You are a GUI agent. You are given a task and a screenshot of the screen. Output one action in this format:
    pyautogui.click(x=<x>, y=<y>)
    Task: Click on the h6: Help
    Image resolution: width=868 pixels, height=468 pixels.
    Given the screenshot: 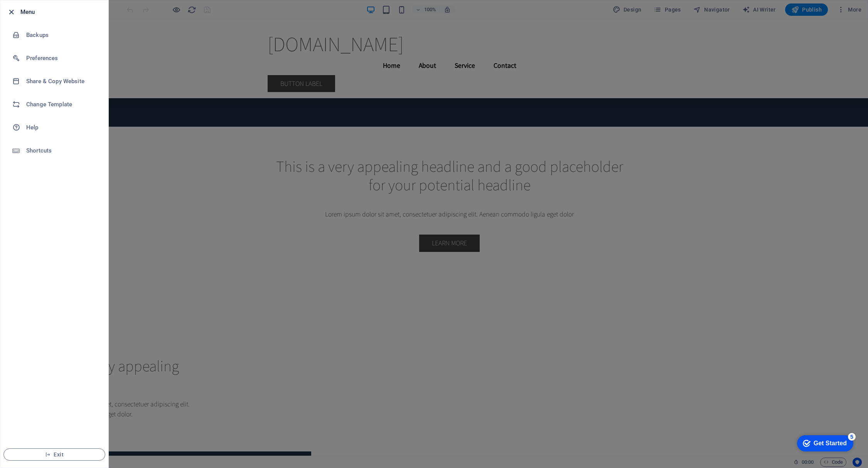 What is the action you would take?
    pyautogui.click(x=62, y=127)
    